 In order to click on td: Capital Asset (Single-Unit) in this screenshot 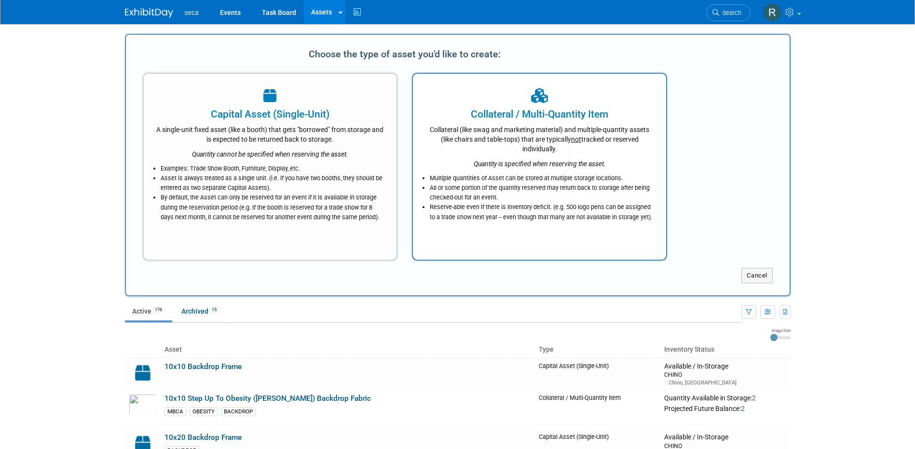, I will do `click(597, 374)`.